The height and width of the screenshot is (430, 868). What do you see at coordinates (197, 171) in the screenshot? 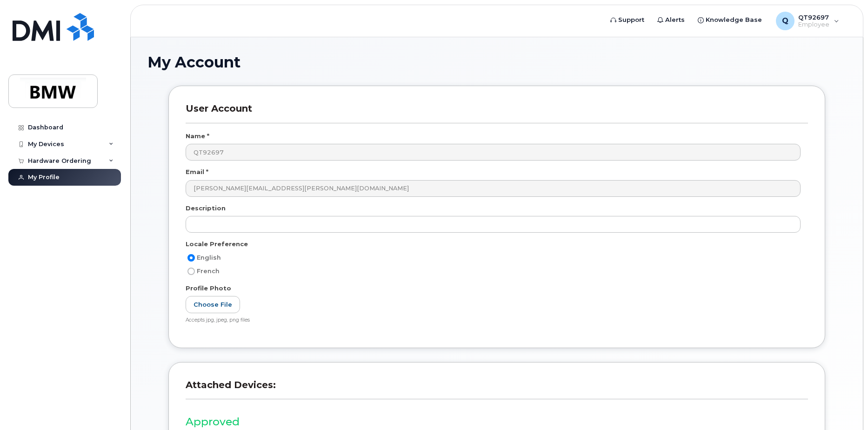
I see `label: Email *` at bounding box center [197, 171].